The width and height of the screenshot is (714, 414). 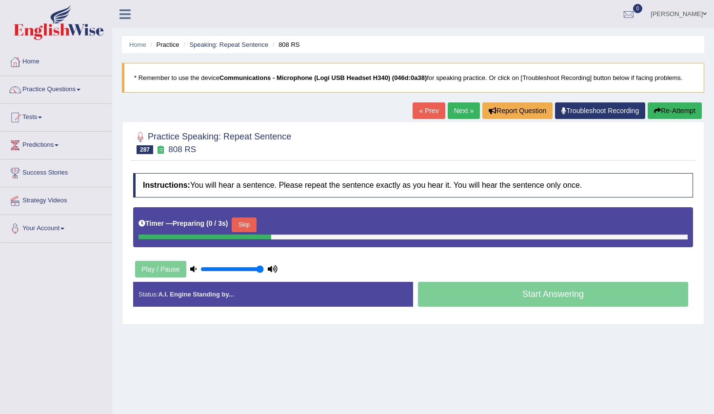 What do you see at coordinates (638, 8) in the screenshot?
I see `span: 0` at bounding box center [638, 8].